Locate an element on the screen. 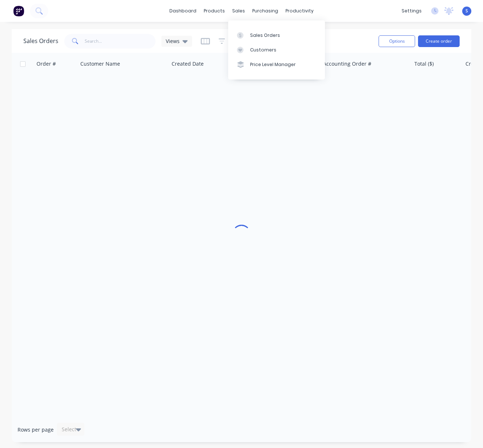  div: settings is located at coordinates (412, 11).